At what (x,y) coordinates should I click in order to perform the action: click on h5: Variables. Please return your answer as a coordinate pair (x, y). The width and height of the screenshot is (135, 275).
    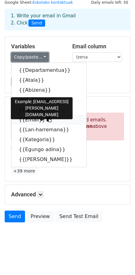
    Looking at the image, I should click on (37, 46).